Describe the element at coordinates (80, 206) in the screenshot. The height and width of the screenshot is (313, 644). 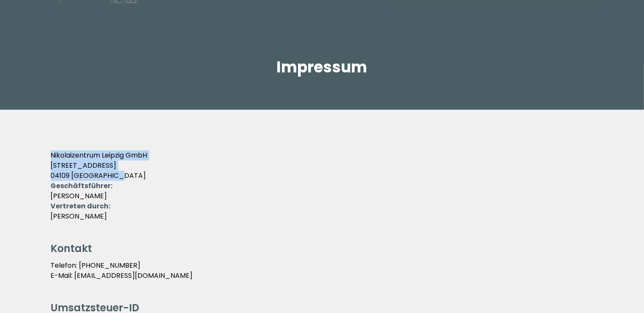
I see `strong: Vertreten durch:` at that location.